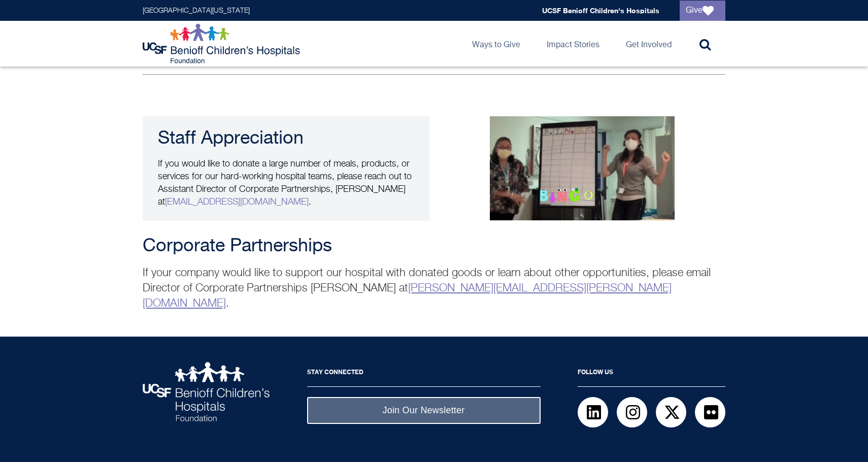  What do you see at coordinates (434, 288) in the screenshot?
I see `p: If your company would like to support our hospital with donated goods or learn about other opport...` at bounding box center [434, 288].